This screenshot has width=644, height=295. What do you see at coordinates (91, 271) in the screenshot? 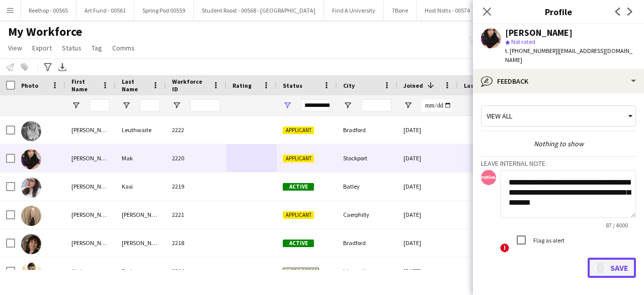
I see `div: Akshay` at bounding box center [91, 271].